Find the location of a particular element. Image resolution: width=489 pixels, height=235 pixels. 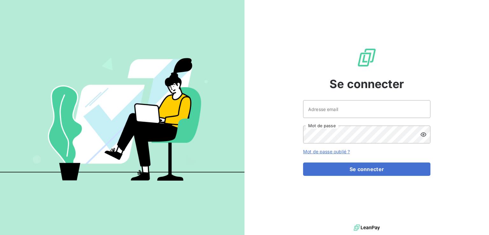

input: placeholder is located at coordinates (367, 109).